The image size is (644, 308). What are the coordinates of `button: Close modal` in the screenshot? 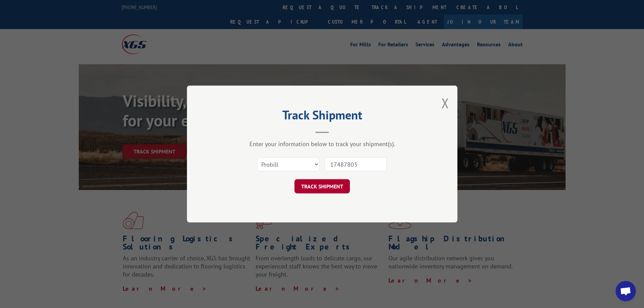 It's located at (445, 102).